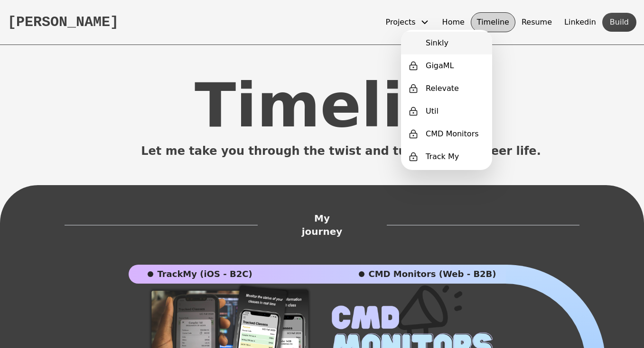  What do you see at coordinates (619, 22) in the screenshot?
I see `button: Build` at bounding box center [619, 22].